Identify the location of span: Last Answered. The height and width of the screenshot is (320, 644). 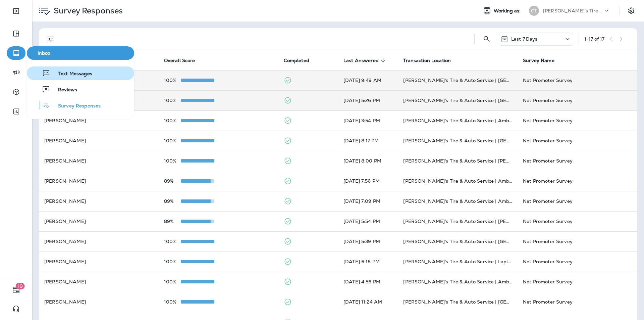
(361, 60).